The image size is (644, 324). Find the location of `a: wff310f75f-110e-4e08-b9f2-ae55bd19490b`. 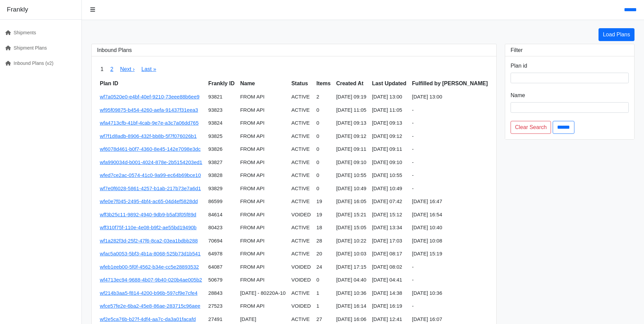

a: wff310f75f-110e-4e08-b9f2-ae55bd19490b is located at coordinates (148, 227).